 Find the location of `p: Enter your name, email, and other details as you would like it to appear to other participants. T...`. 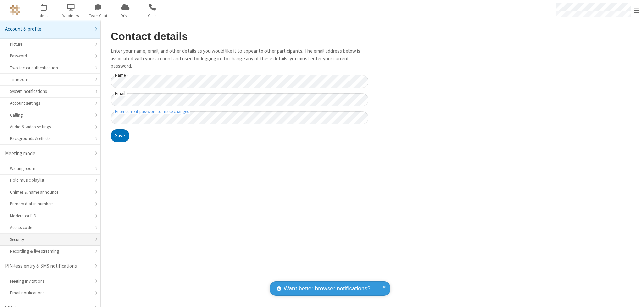

p: Enter your name, email, and other details as you would like it to appear to other participants. T... is located at coordinates (240, 59).